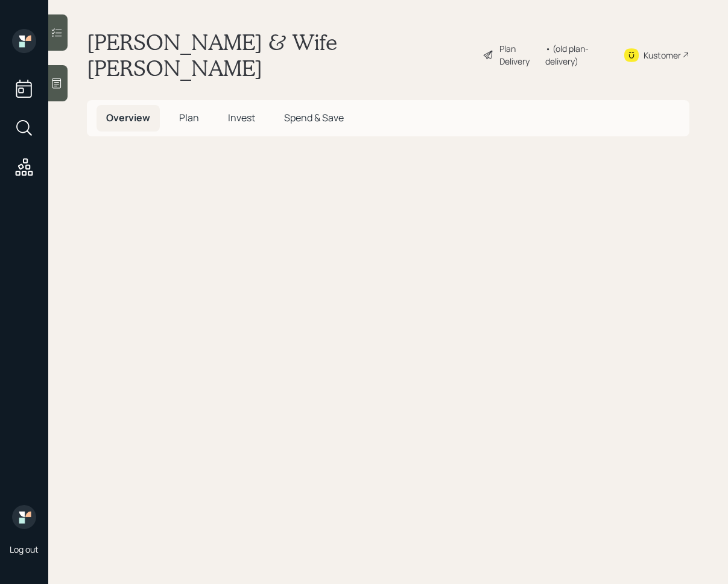 The image size is (728, 584). Describe the element at coordinates (24, 518) in the screenshot. I see `img: retirable_logo.png` at that location.